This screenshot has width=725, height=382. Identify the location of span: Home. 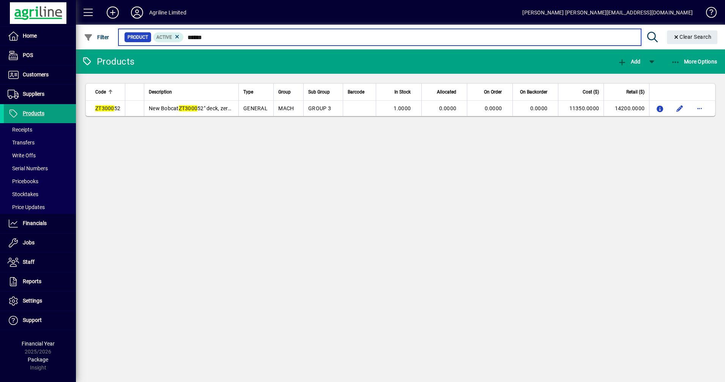
(30, 36).